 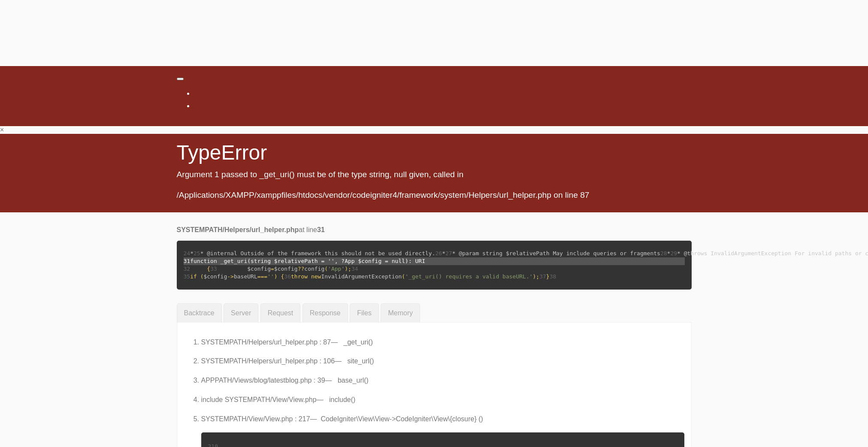 I want to click on span: 27, so click(x=449, y=253).